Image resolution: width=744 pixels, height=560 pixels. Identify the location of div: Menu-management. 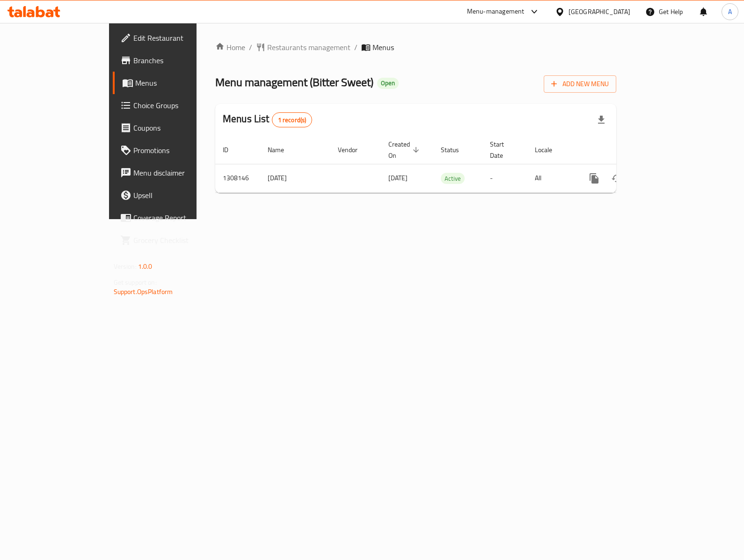
(496, 12).